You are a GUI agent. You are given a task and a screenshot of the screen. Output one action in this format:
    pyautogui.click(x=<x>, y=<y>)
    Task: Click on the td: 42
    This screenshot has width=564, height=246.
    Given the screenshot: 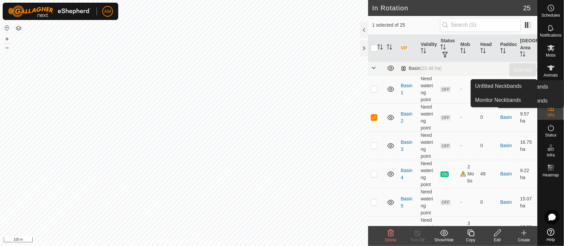 What is the action you would take?
    pyautogui.click(x=488, y=231)
    